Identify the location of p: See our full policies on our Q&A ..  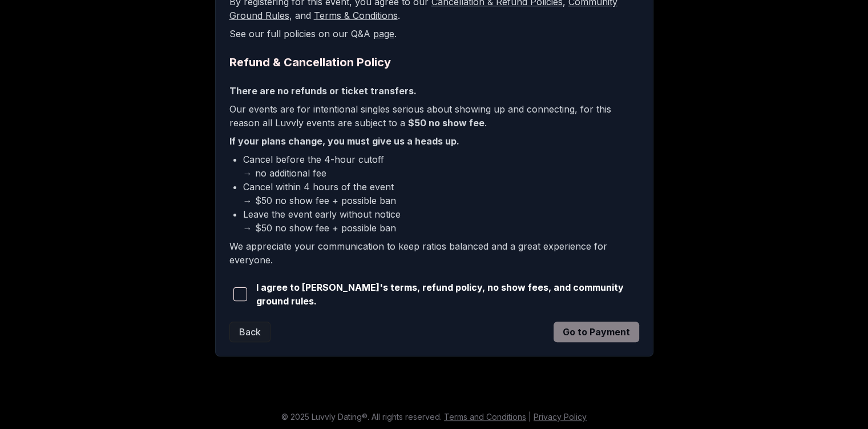
(434, 34).